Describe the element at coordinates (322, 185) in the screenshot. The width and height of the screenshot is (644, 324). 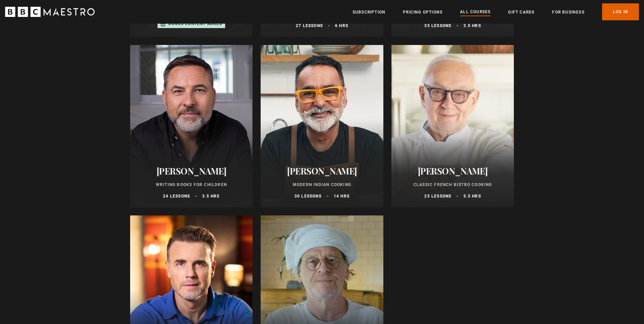
I see `p: Modern Indian Cooking` at that location.